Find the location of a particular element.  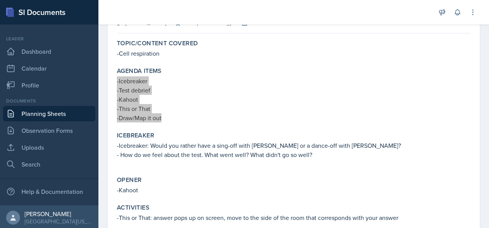

label: Topic/Content Covered is located at coordinates (157, 43).